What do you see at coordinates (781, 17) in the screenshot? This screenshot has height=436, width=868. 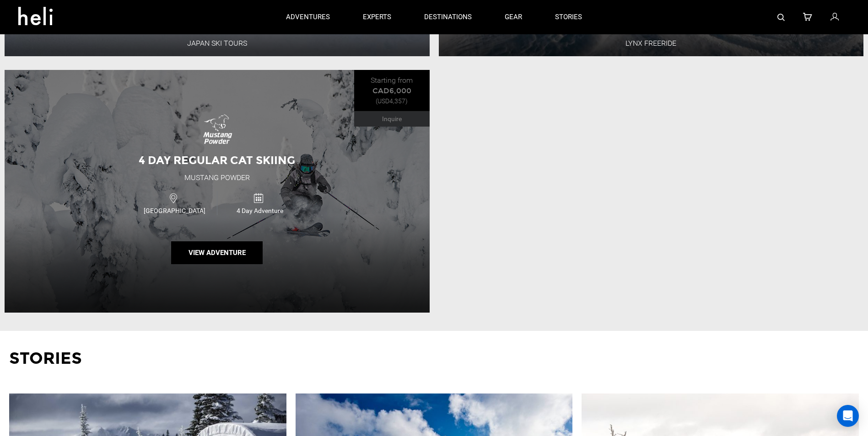 I see `img: search-bar-icon.svg` at bounding box center [781, 17].